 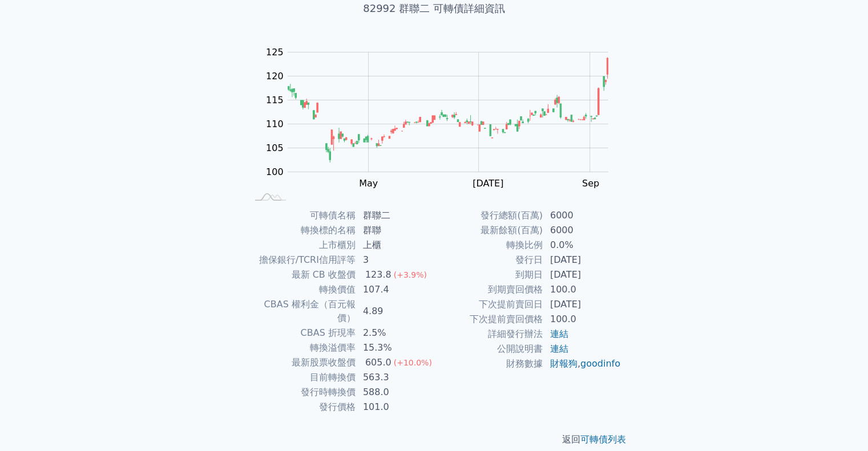 I want to click on div: 605.0, so click(x=378, y=363).